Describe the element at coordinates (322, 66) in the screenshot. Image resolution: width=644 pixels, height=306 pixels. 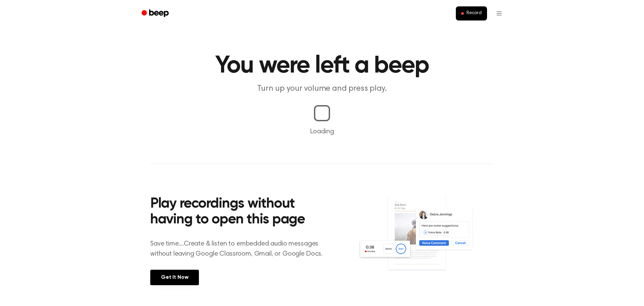
I see `h1: You were left a beep` at that location.